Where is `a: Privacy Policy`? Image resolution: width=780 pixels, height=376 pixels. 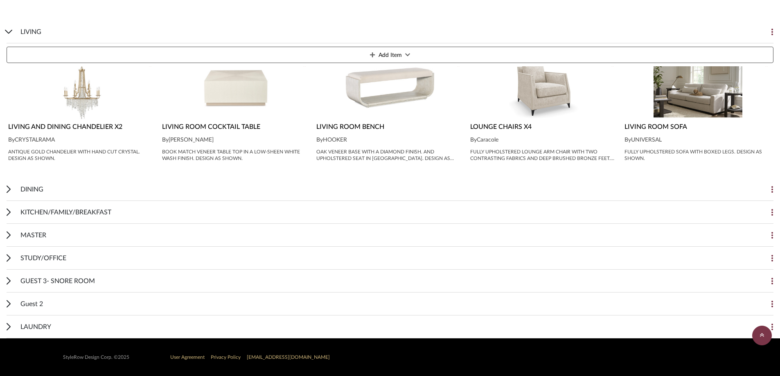
a: Privacy Policy is located at coordinates (226, 357).